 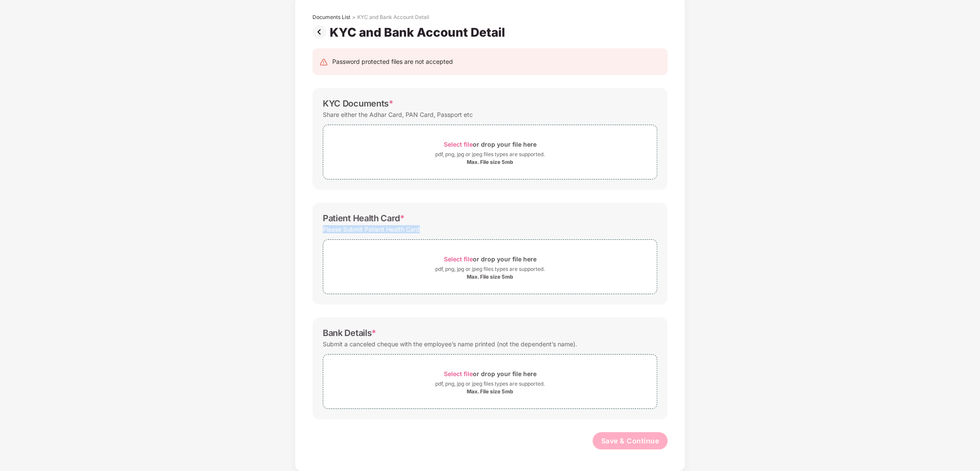 I want to click on div: Bank Details, so click(x=350, y=333).